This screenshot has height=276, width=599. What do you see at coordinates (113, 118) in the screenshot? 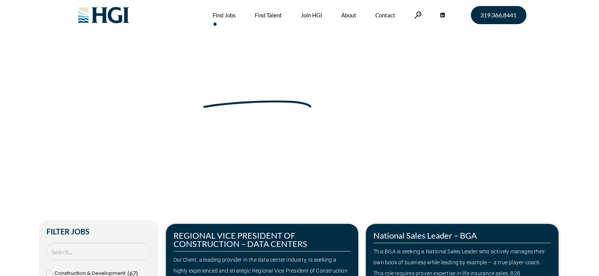
I see `span: Jobs` at bounding box center [113, 118].